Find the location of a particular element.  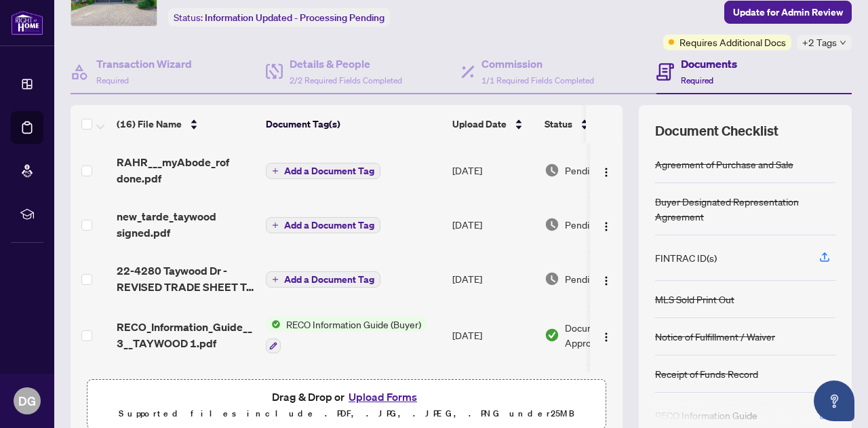

div: FINTRAC ID(s) is located at coordinates (685, 257).